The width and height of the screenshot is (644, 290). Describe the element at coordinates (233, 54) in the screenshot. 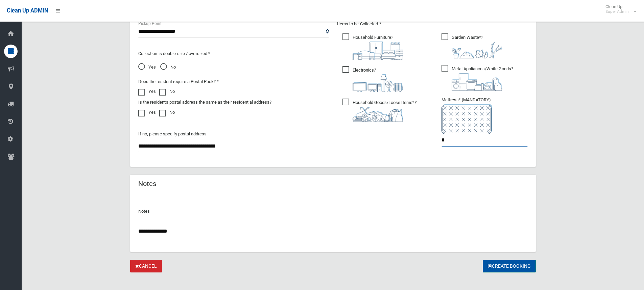

I see `p: Collection is double size / oversized *` at that location.